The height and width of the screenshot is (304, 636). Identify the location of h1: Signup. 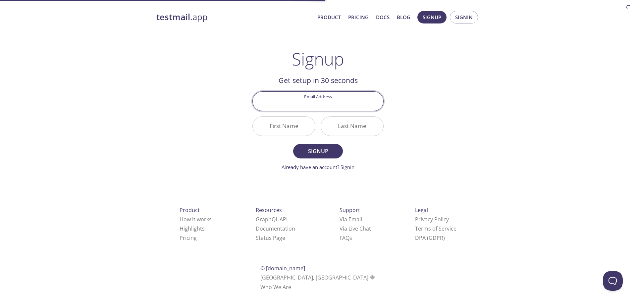
(318, 59).